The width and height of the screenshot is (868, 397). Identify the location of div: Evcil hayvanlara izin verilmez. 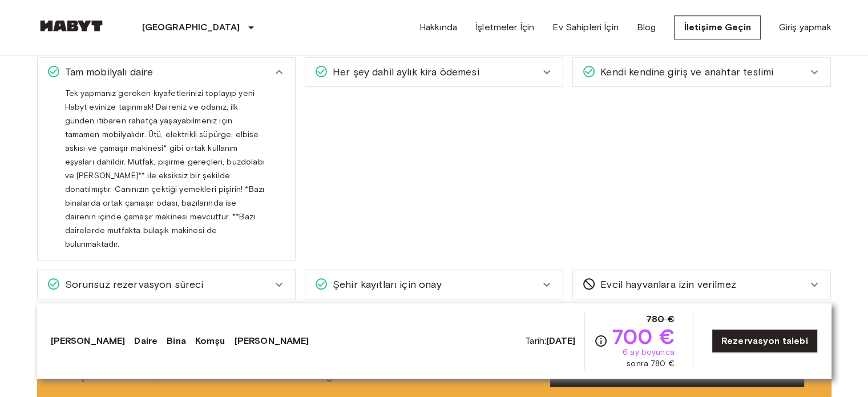
(701, 284).